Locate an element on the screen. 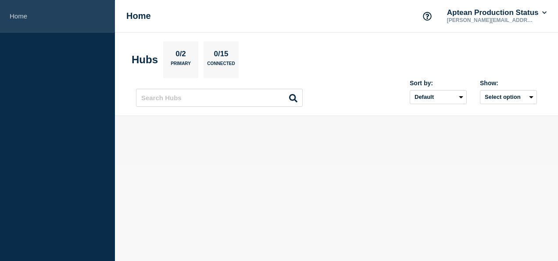  p: 0/15 is located at coordinates (221, 55).